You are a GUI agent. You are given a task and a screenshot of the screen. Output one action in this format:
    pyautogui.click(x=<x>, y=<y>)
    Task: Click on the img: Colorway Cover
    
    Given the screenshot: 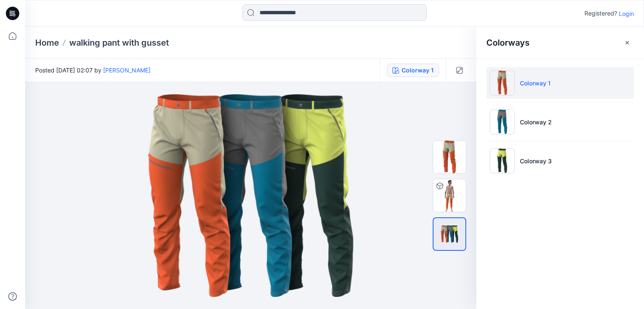 What is the action you would take?
    pyautogui.click(x=449, y=157)
    